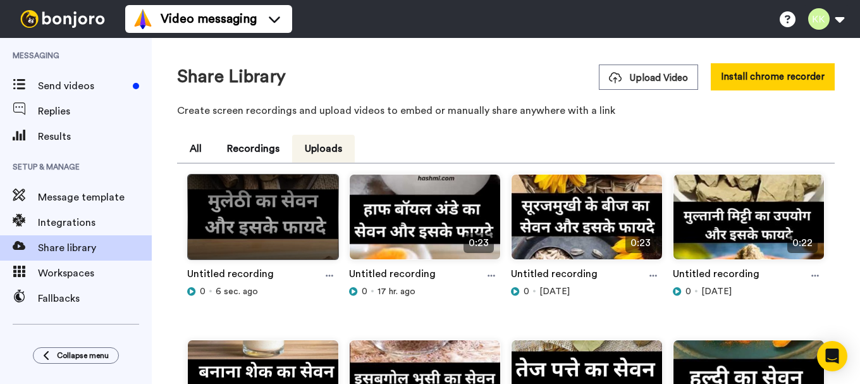 The image size is (860, 384). Describe the element at coordinates (425, 292) in the screenshot. I see `div: 17 hr. ago` at that location.